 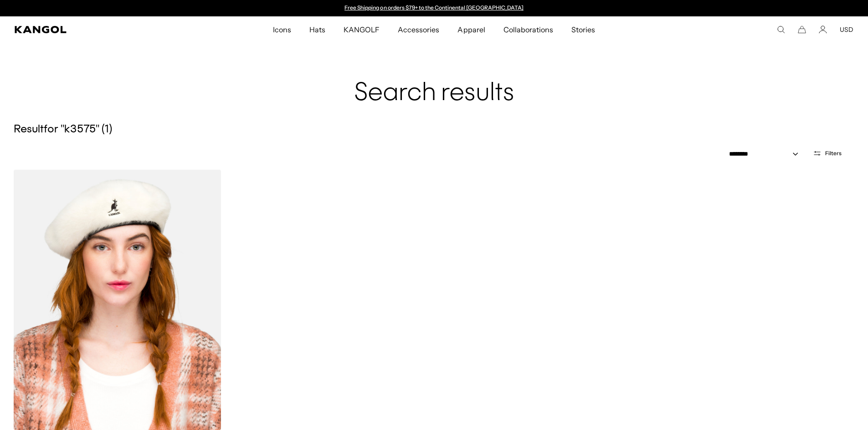 What do you see at coordinates (418, 29) in the screenshot?
I see `a: Accessories` at bounding box center [418, 29].